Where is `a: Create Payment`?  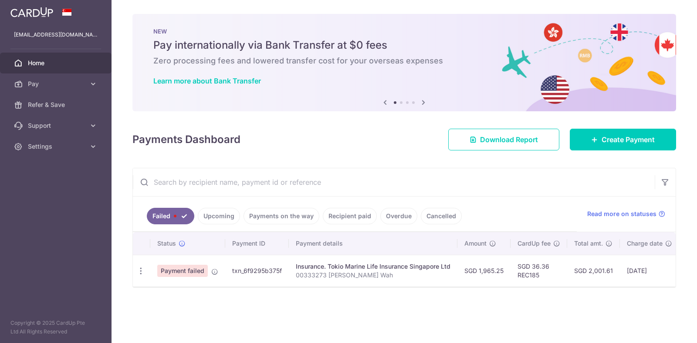
a: Create Payment is located at coordinates (623, 140).